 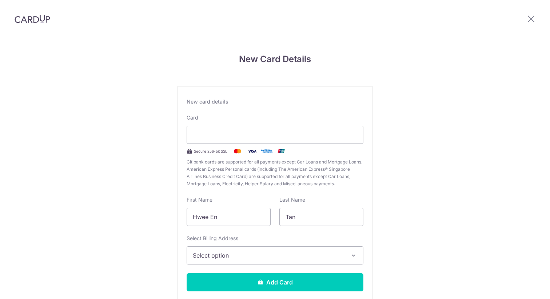 I want to click on button: Add Card, so click(x=275, y=282).